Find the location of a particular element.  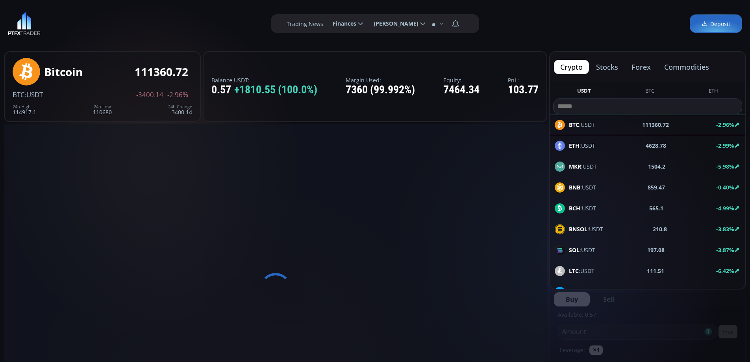

b: -4.99% is located at coordinates (725, 208).